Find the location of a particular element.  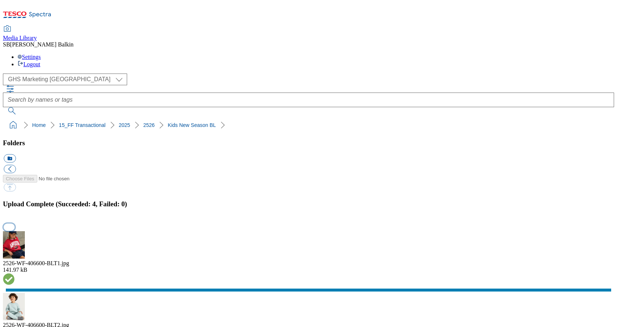

a: 15_FF Transactional is located at coordinates (82, 125).